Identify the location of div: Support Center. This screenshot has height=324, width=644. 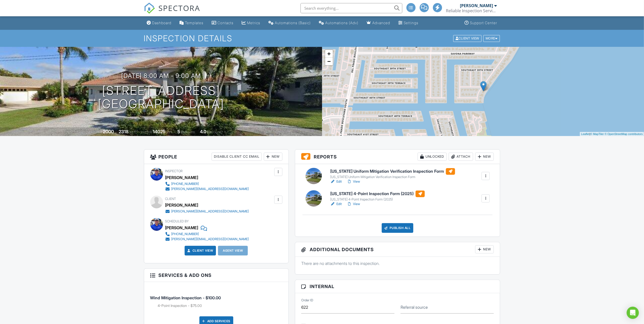
(484, 23).